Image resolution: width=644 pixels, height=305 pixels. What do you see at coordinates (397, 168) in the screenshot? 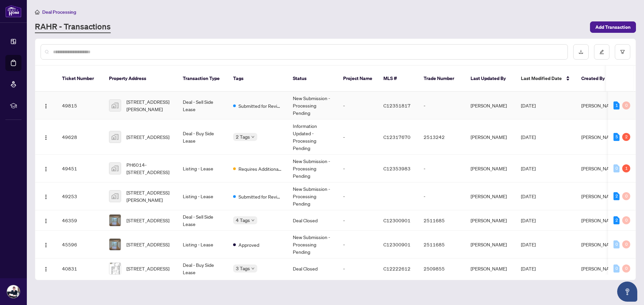
I see `span: C12353983` at bounding box center [397, 168].